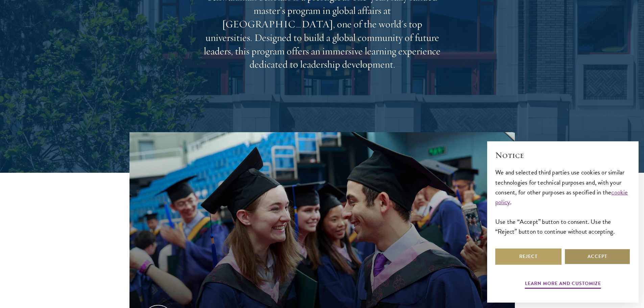  What do you see at coordinates (597, 257) in the screenshot?
I see `button: Accept` at bounding box center [597, 257].